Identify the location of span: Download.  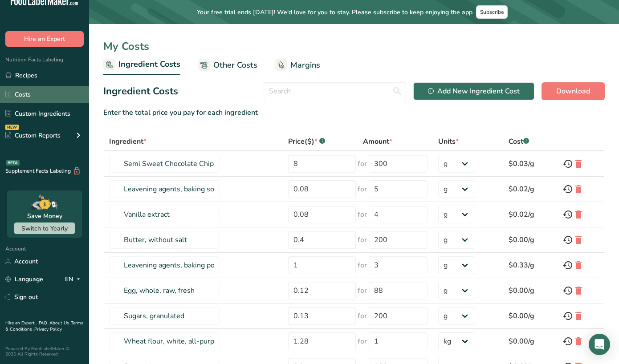
(573, 91).